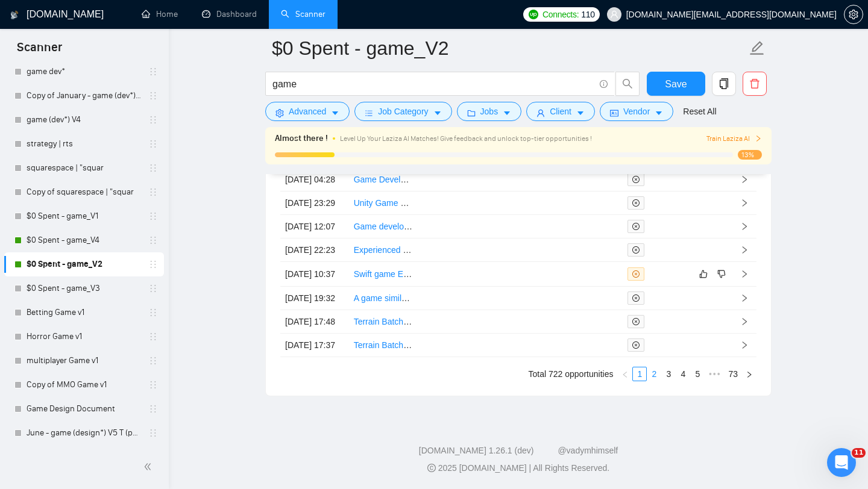  I want to click on button: idcardVendorcaret-down, so click(637, 112).